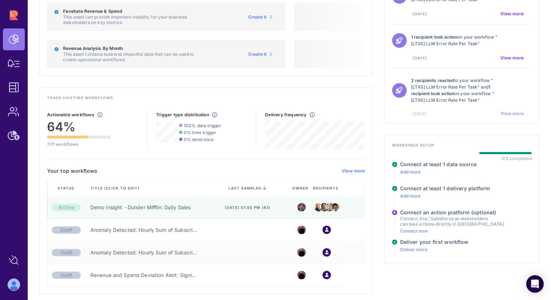 The width and height of the screenshot is (551, 300). What do you see at coordinates (202, 125) in the screenshot?
I see `span: 100% data trigger` at bounding box center [202, 125].